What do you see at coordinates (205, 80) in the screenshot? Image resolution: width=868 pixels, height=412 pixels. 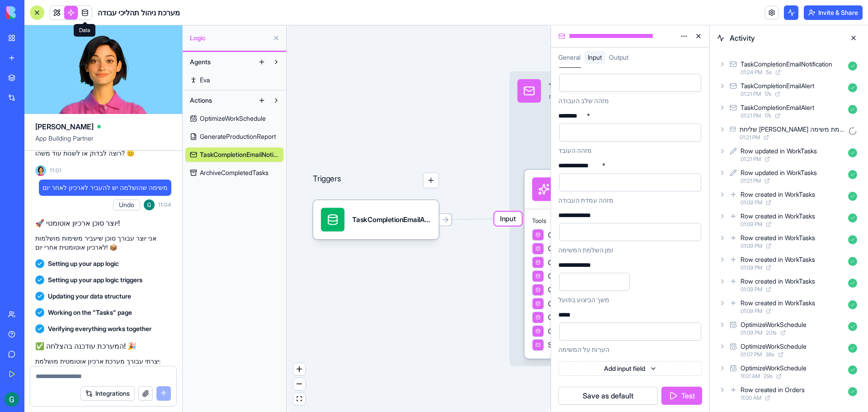 I see `span: Eva` at bounding box center [205, 80].